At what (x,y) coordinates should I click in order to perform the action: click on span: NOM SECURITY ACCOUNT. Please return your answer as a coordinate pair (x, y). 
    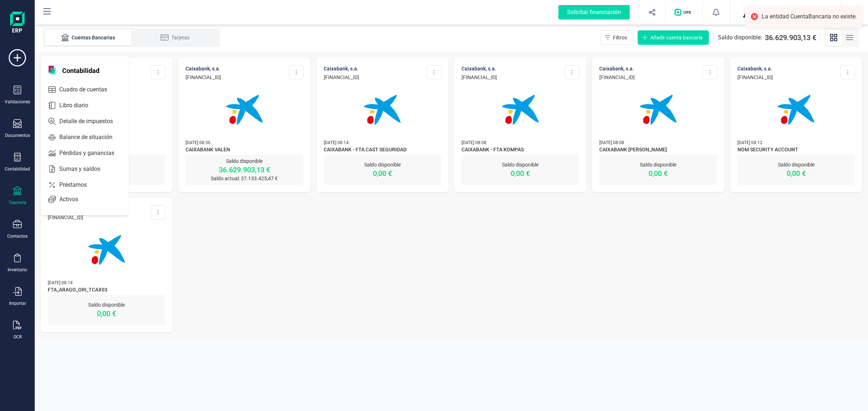
    Looking at the image, I should click on (796, 151).